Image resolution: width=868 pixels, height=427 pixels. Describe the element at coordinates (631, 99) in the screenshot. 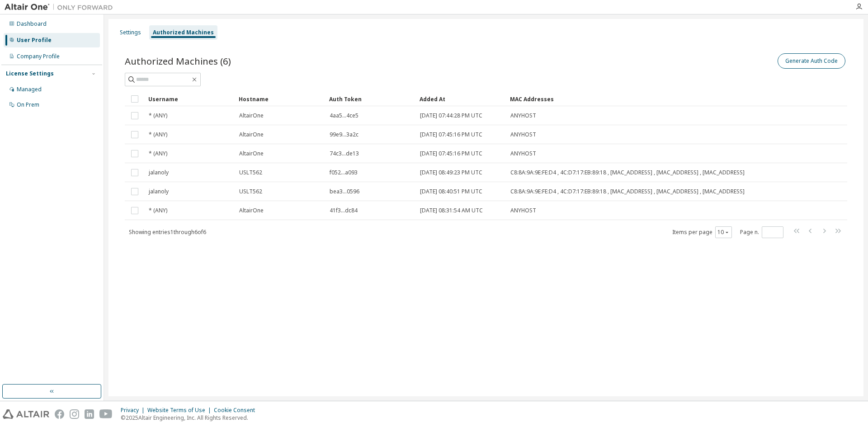

I see `div: MAC Addresses` at that location.